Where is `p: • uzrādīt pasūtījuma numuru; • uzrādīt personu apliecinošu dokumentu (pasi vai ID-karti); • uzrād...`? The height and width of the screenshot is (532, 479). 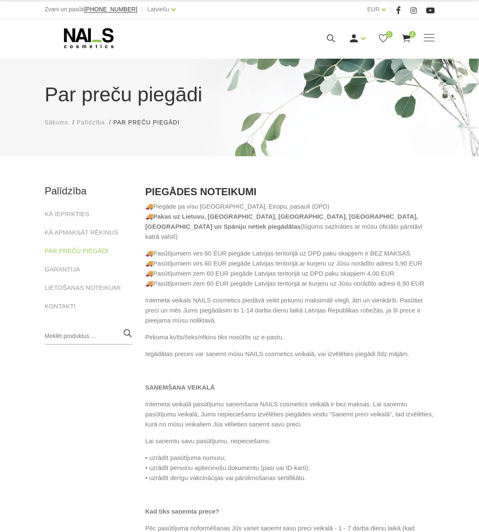
p: • uzrādīt pasūtījuma numuru; • uzrādīt personu apliecinošu dokumentu (pasi vai ID-karti); • uzrād... is located at coordinates (290, 468).